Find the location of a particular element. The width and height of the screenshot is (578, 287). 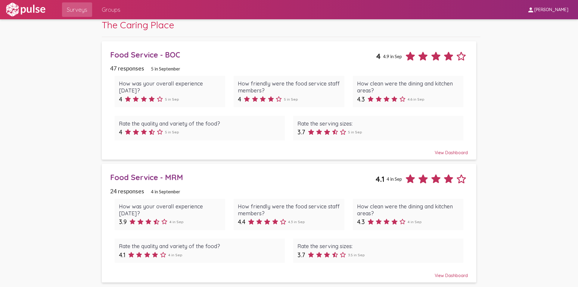

span: 4.3 in Sep is located at coordinates (297, 222).